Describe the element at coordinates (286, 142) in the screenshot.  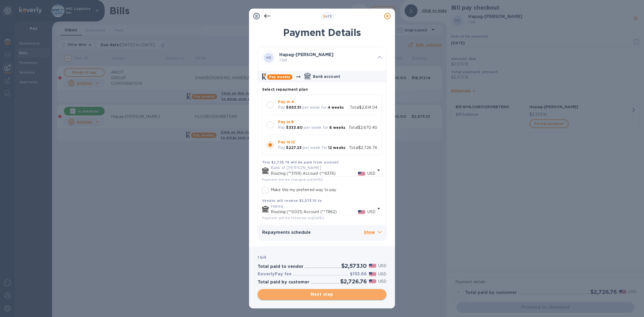
I see `b: Pay in 12` at that location.